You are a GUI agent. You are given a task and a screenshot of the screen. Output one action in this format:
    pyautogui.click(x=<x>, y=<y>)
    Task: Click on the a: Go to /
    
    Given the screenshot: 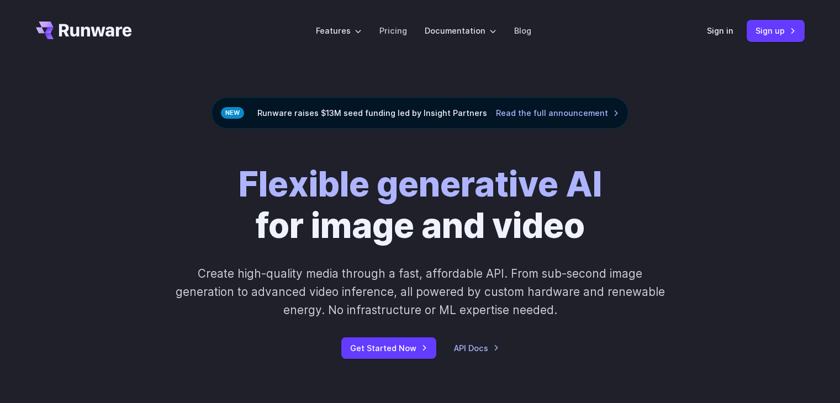 What is the action you would take?
    pyautogui.click(x=84, y=30)
    